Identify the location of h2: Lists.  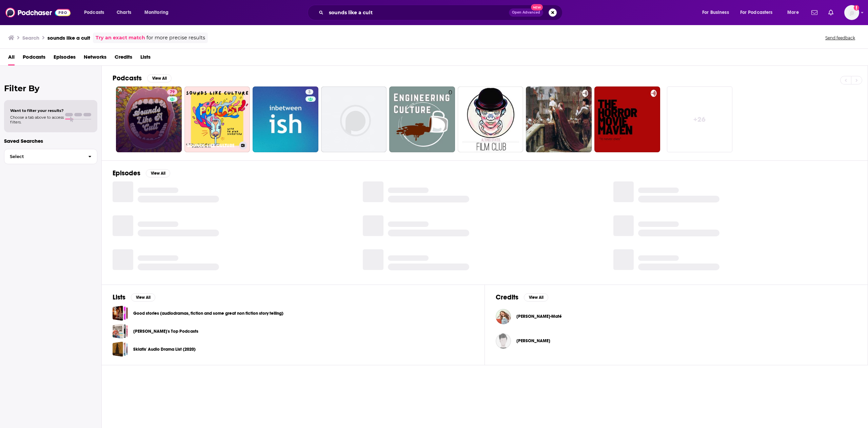
(119, 297).